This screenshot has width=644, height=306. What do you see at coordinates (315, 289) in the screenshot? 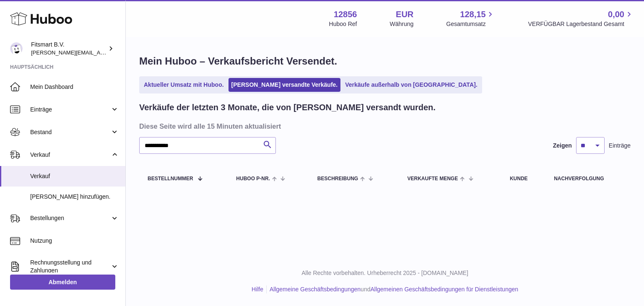
I see `a: Allgemeine Geschäftsbedingungen` at bounding box center [315, 289].